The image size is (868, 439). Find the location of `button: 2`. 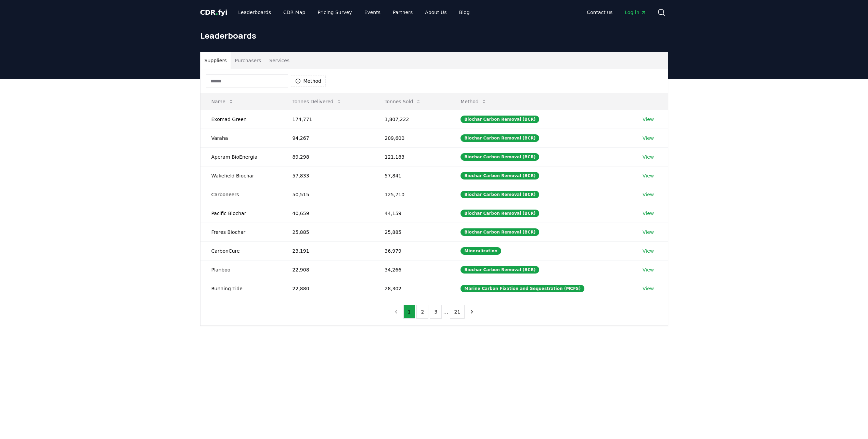

button: 2 is located at coordinates (423, 312).